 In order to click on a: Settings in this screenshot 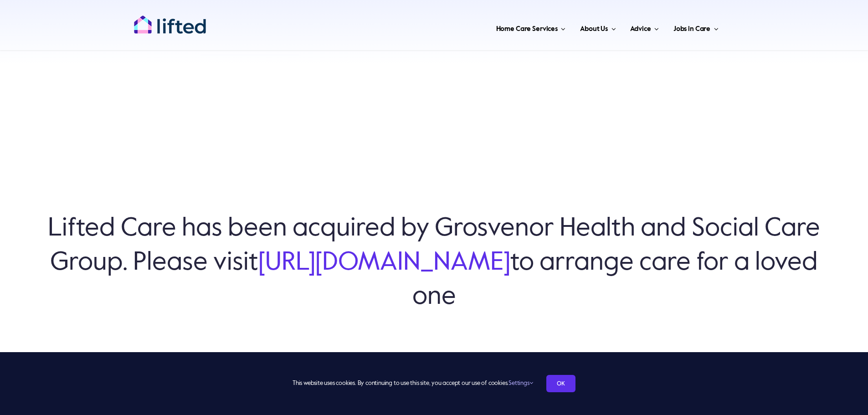, I will do `click(520, 383)`.